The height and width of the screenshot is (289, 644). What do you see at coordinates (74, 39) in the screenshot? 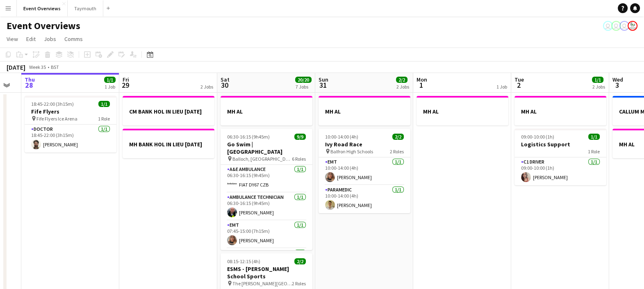
I see `a: Comms` at bounding box center [74, 39].